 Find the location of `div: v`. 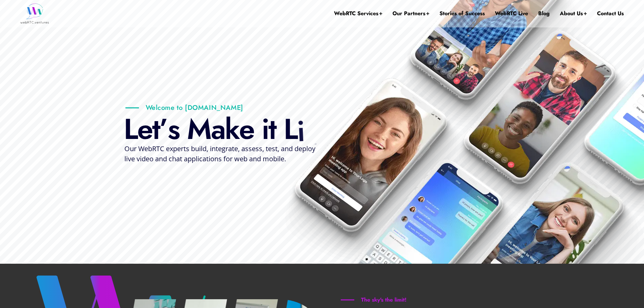

div: v is located at coordinates (310, 149).